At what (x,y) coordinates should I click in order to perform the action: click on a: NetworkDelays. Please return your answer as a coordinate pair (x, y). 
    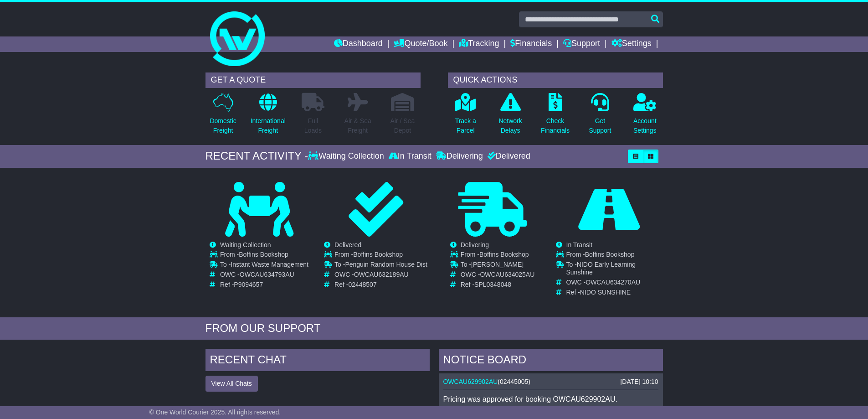
    Looking at the image, I should click on (510, 117).